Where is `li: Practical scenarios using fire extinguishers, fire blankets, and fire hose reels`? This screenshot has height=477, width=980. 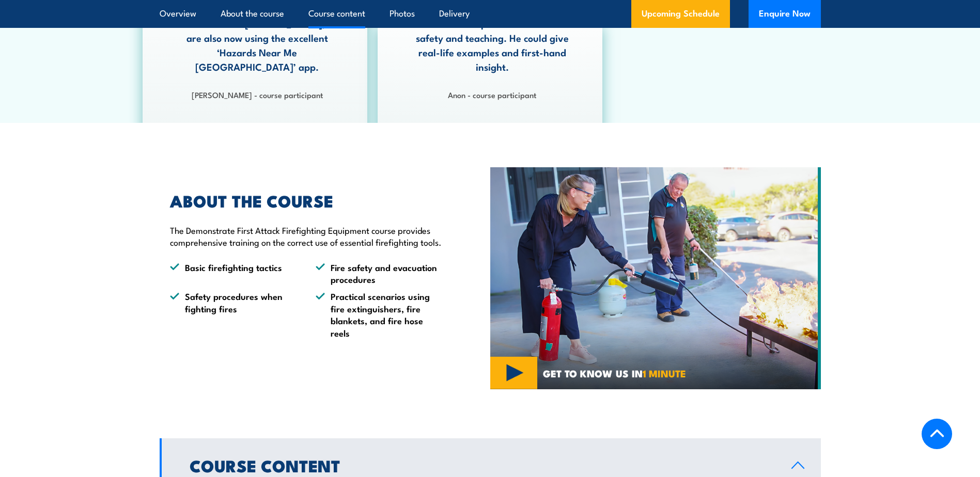 li: Practical scenarios using fire extinguishers, fire blankets, and fire hose reels is located at coordinates (380, 315).